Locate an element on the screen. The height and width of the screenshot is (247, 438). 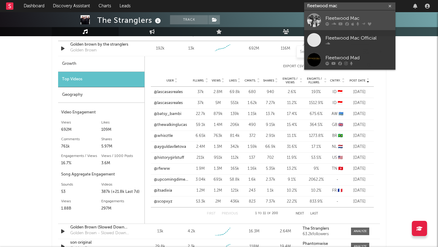
div: 81.4k is located at coordinates (234, 136).